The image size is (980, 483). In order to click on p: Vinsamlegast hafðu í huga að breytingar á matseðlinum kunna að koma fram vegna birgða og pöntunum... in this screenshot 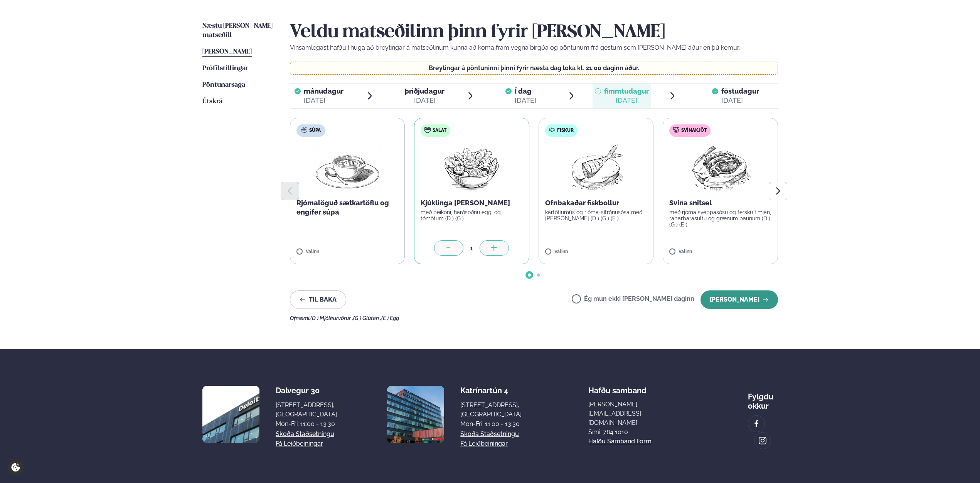, I will do `click(534, 48)`.